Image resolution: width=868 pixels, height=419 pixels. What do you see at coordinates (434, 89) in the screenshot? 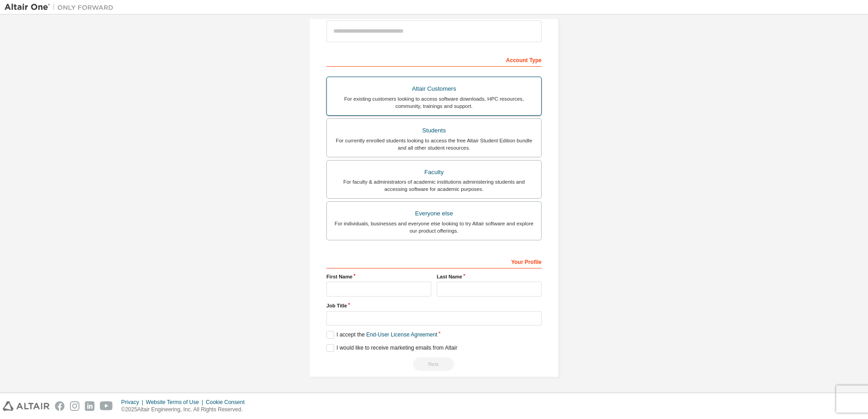
I see `div: Altair Customers` at bounding box center [434, 89].